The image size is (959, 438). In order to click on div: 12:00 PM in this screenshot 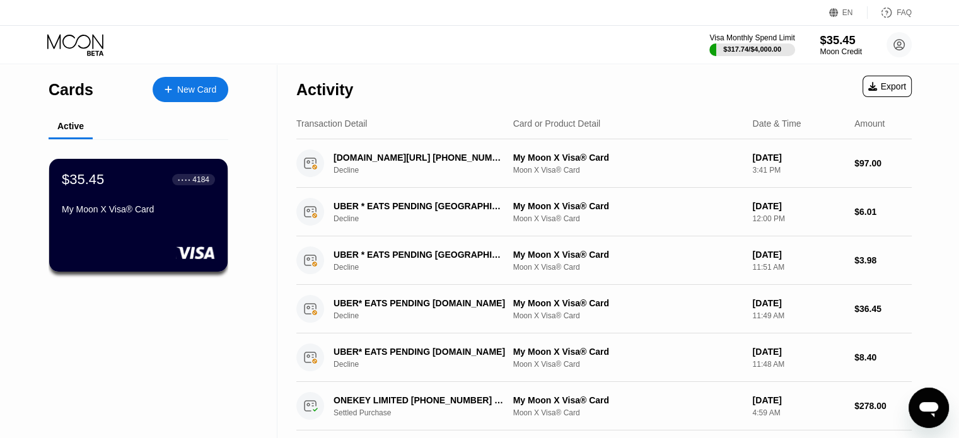, I will do `click(798, 219)`.